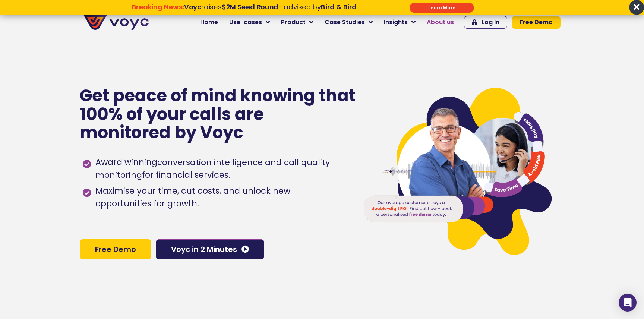  I want to click on a: Voyc in 2 Minutes, so click(210, 249).